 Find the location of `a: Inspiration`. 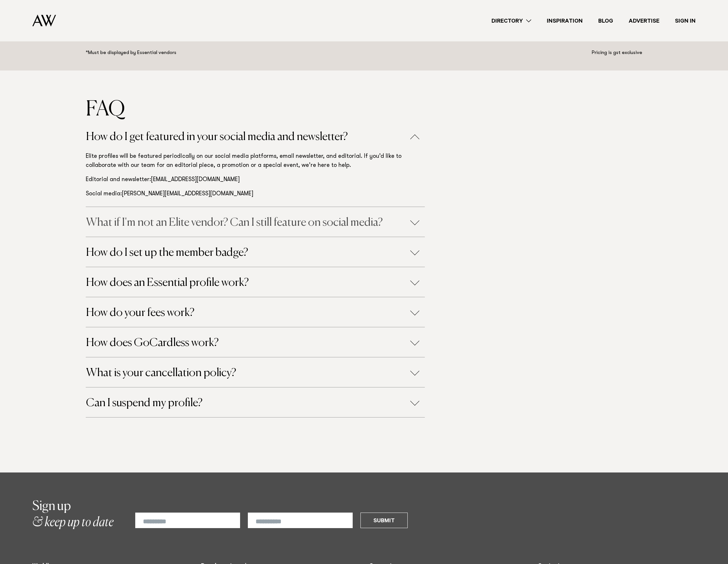

a: Inspiration is located at coordinates (565, 21).